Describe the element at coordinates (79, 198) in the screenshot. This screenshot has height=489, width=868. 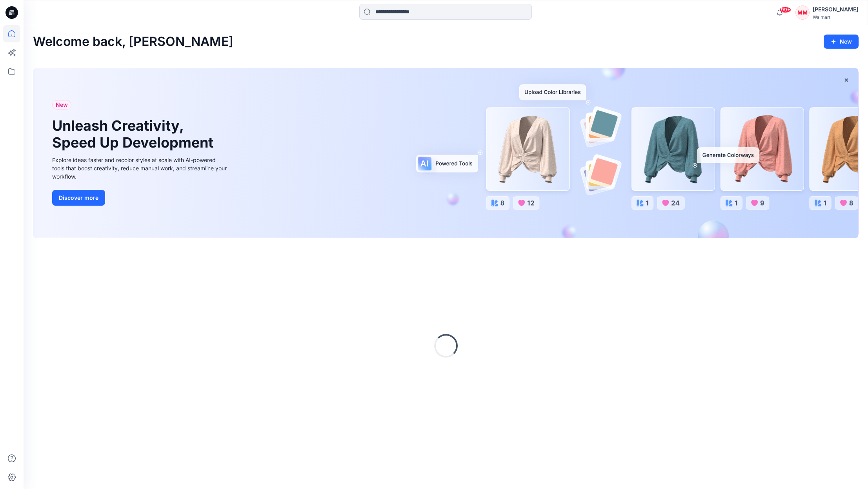
I see `button: Discover more` at that location.